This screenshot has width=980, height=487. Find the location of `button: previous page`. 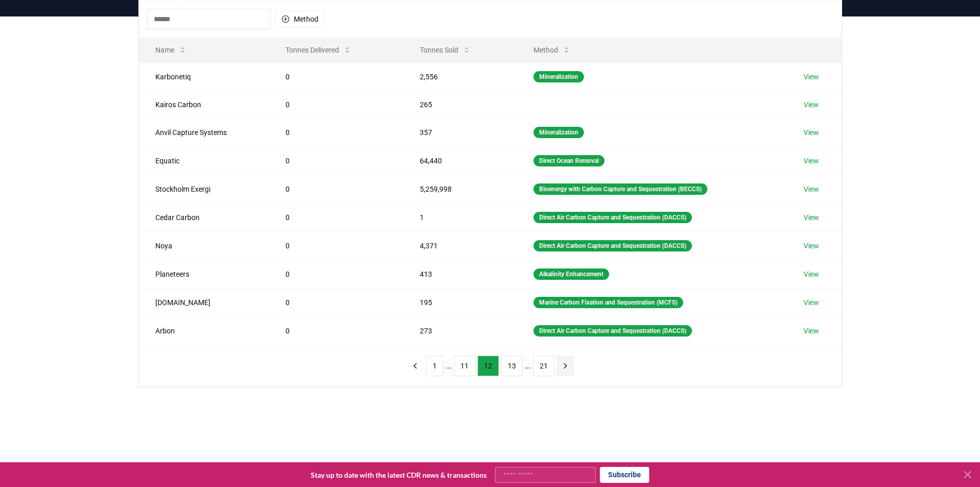

button: previous page is located at coordinates (415, 365).